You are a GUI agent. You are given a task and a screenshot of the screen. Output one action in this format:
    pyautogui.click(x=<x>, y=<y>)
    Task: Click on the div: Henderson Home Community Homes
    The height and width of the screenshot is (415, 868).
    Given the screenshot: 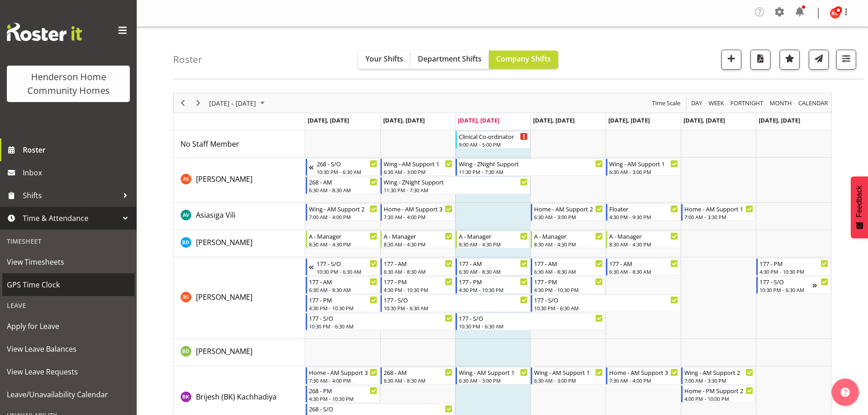 What is the action you would take?
    pyautogui.click(x=68, y=84)
    